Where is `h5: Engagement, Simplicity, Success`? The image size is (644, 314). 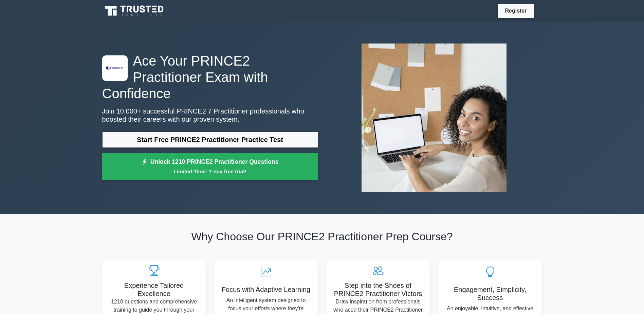 h5: Engagement, Simplicity, Success is located at coordinates (490, 293).